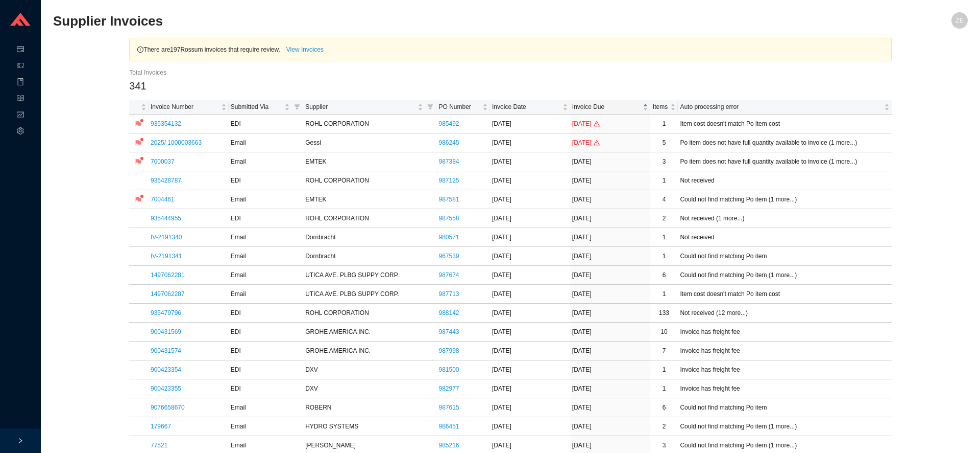 This screenshot has height=453, width=980. Describe the element at coordinates (168, 294) in the screenshot. I see `a: 1497062287` at that location.